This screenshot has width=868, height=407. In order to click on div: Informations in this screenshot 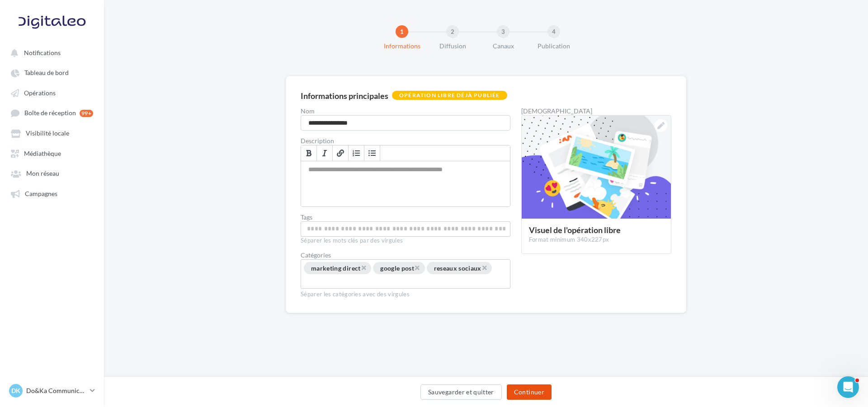, I will do `click(402, 46)`.